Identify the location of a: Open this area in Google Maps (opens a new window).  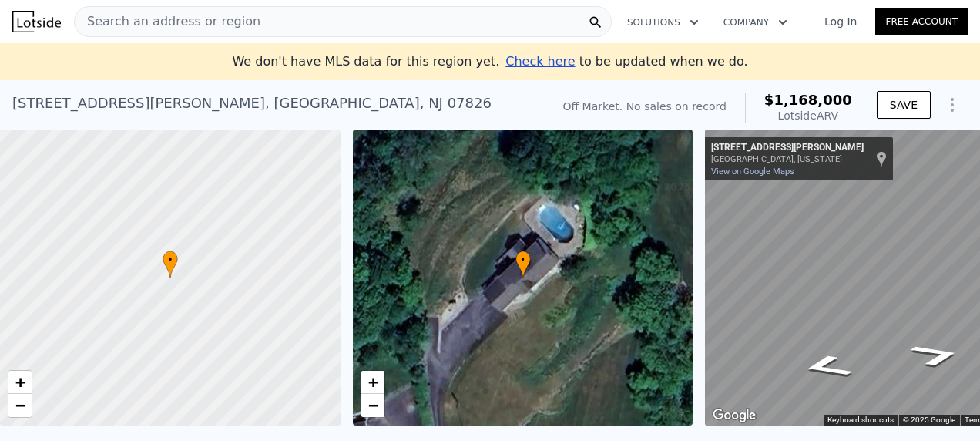
(735, 415).